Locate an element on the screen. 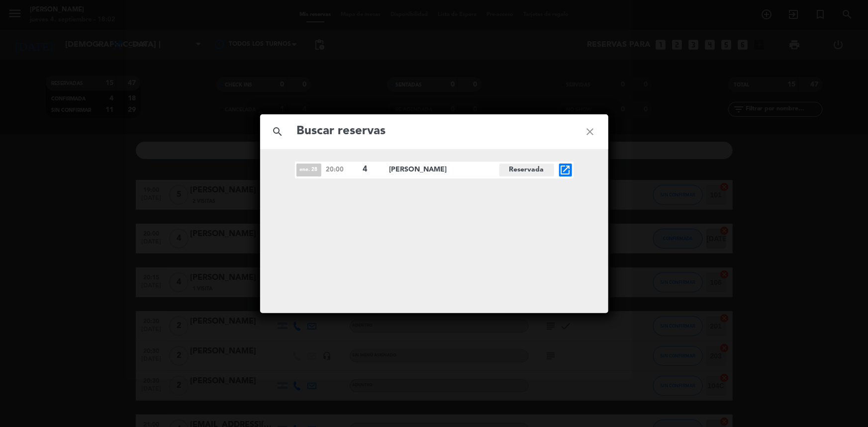  i: close is located at coordinates (591, 132).